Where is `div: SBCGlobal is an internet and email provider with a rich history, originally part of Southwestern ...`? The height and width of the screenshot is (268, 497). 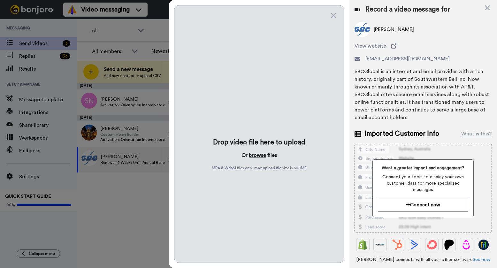
div: SBCGlobal is an internet and email provider with a rich history, originally part of Southwestern ... is located at coordinates (423, 95).